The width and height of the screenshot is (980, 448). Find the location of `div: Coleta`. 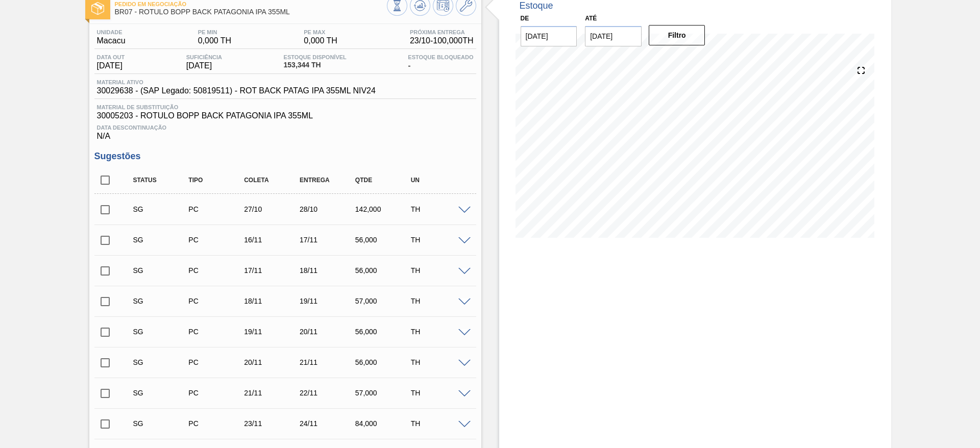

div: Coleta is located at coordinates (272, 180).